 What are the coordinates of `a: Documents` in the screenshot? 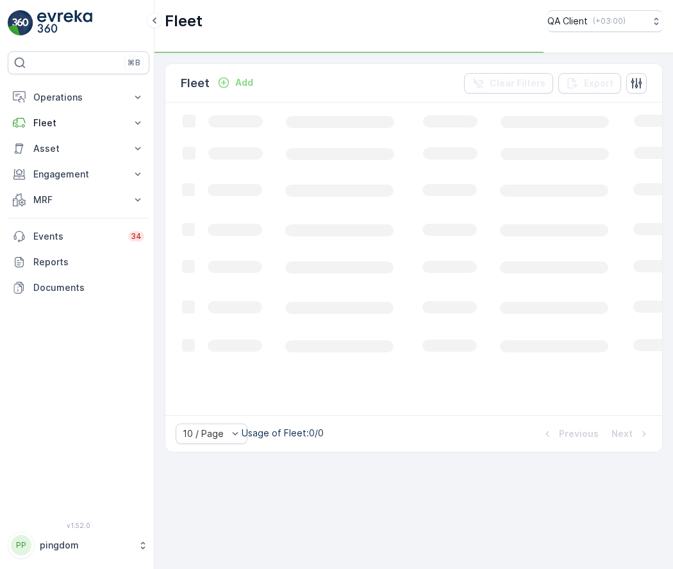 It's located at (78, 288).